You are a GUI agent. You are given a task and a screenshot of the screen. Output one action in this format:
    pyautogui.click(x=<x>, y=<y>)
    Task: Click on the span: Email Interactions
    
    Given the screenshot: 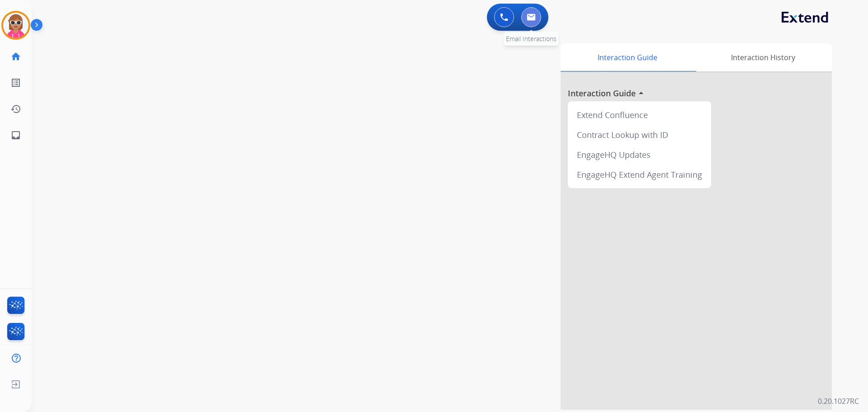 What is the action you would take?
    pyautogui.click(x=531, y=39)
    